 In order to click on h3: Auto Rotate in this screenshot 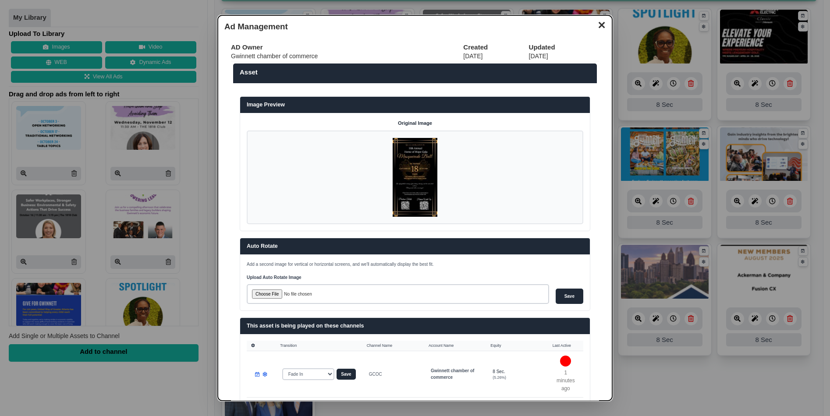, I will do `click(415, 247)`.